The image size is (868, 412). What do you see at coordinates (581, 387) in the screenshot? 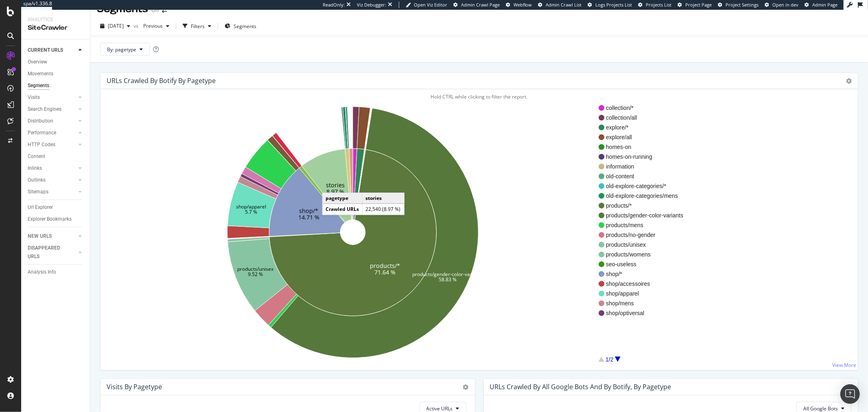
I see `h4: URLs Crawled by All Google Bots and by Botify, by pagetype` at bounding box center [581, 387].